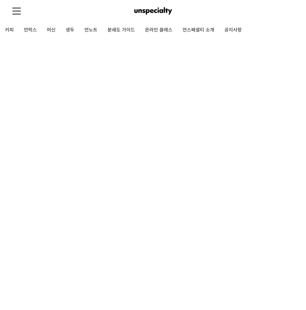 This screenshot has width=306, height=310. I want to click on a: 생두, so click(70, 30).